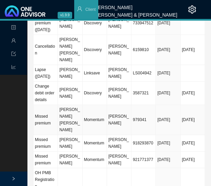 Image resolution: width=211 pixels, height=186 pixels. What do you see at coordinates (143, 93) in the screenshot?
I see `td: 3587321` at bounding box center [143, 93].